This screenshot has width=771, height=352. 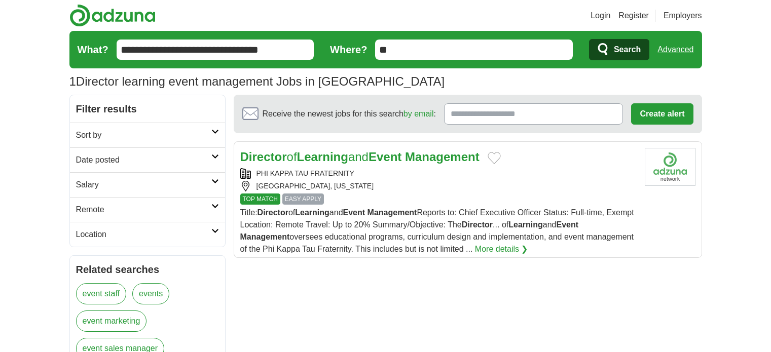 What do you see at coordinates (93, 50) in the screenshot?
I see `label: What?` at bounding box center [93, 50].